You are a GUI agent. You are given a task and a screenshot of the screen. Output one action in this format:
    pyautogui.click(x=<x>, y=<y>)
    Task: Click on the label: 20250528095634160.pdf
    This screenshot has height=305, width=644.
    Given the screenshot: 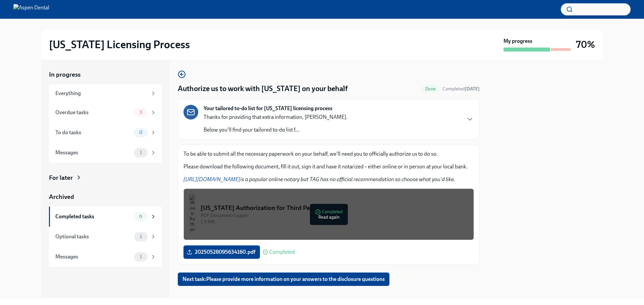 What is the action you would take?
    pyautogui.click(x=221, y=252)
    